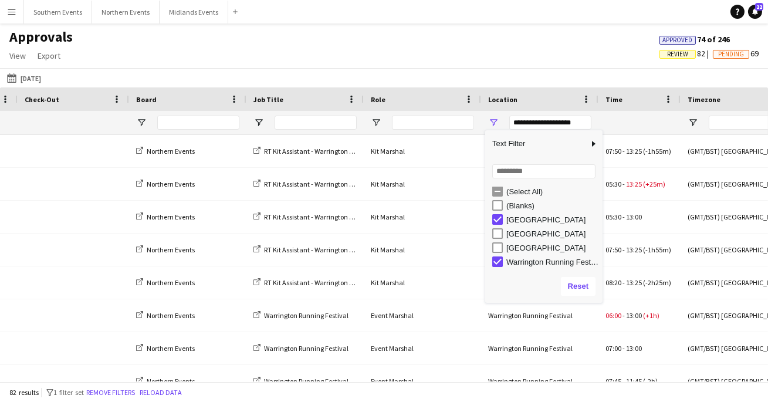 Image resolution: width=768 pixels, height=402 pixels. Describe the element at coordinates (657, 249) in the screenshot. I see `span: (-1h55m)` at that location.